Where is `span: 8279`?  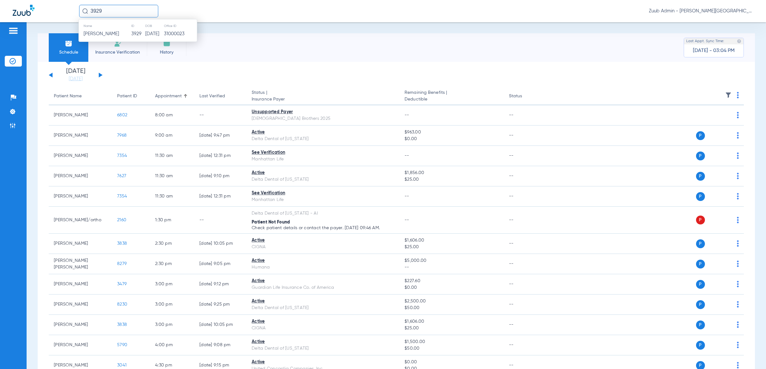
span: 8279 is located at coordinates (122, 263).